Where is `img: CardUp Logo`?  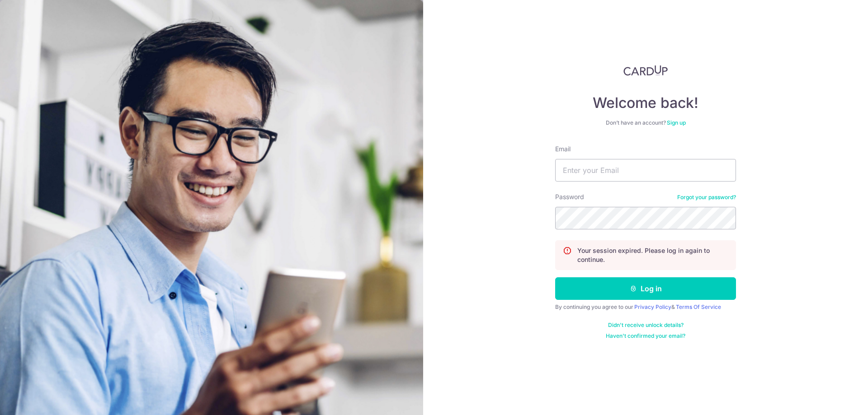
img: CardUp Logo is located at coordinates (646, 71).